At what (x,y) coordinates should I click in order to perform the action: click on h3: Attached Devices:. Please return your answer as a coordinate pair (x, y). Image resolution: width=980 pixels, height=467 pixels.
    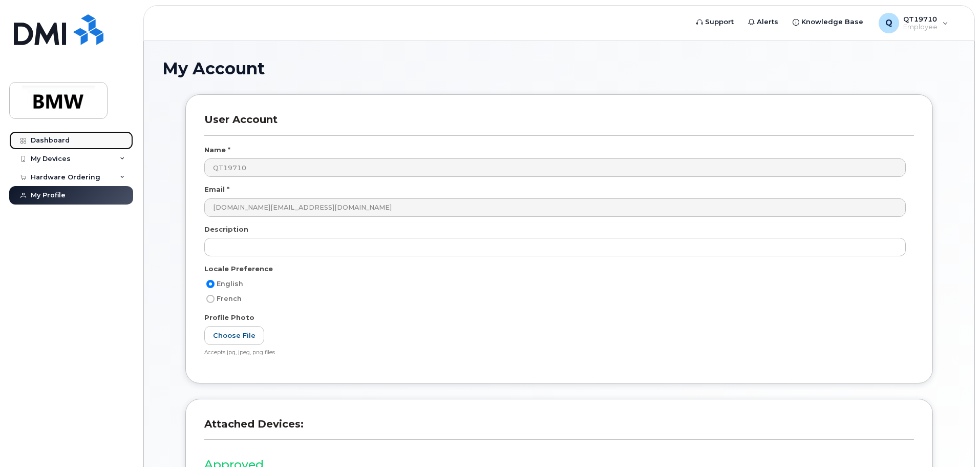
    Looking at the image, I should click on (559, 429).